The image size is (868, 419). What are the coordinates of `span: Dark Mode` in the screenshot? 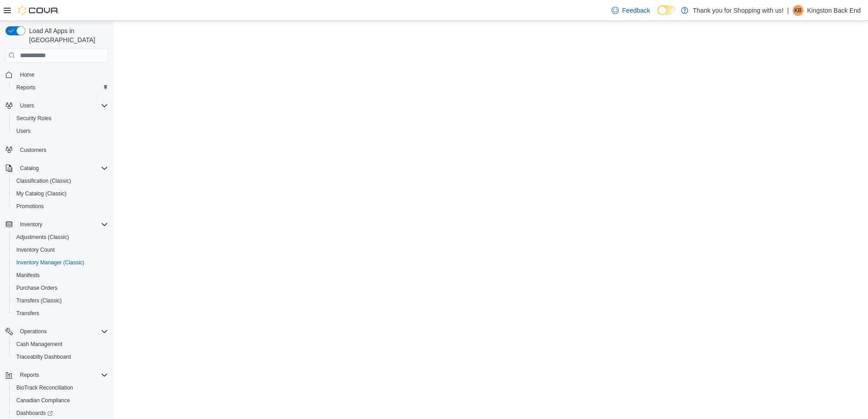 It's located at (657, 15).